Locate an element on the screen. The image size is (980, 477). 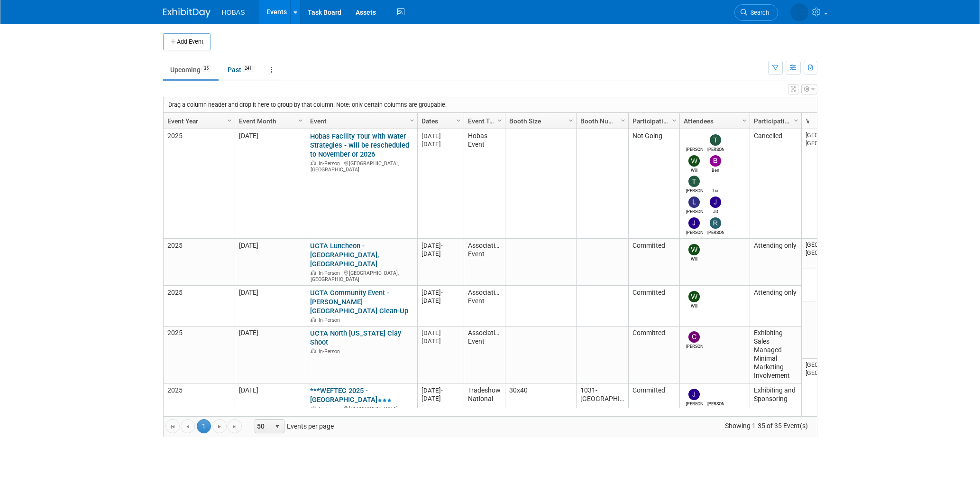
span: select is located at coordinates (277, 426).